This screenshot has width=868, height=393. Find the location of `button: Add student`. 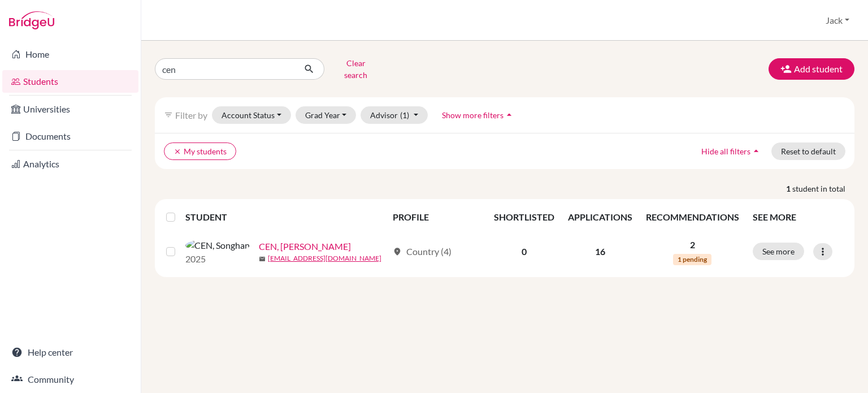

button: Add student is located at coordinates (811, 69).